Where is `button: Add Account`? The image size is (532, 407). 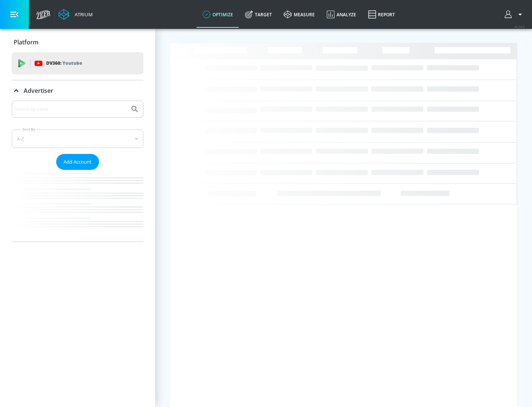
button: Add Account is located at coordinates (78, 162).